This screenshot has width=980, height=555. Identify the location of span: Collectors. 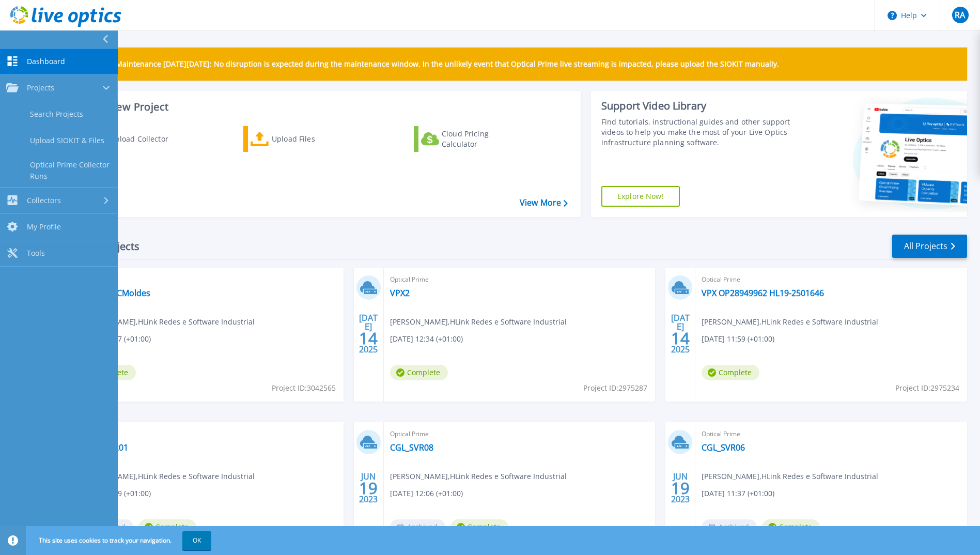
(44, 201).